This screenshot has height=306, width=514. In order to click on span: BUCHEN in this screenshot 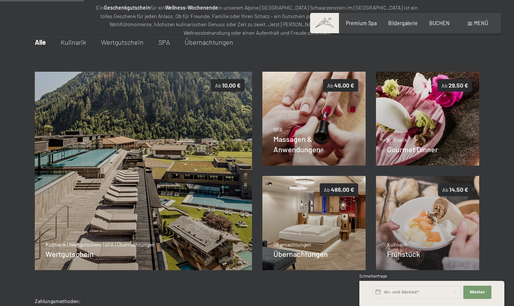, I will do `click(439, 23)`.